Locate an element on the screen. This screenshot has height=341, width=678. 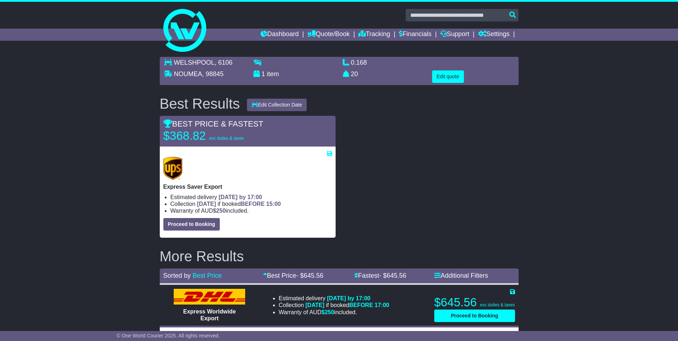
span: , 98845 is located at coordinates (213, 74).